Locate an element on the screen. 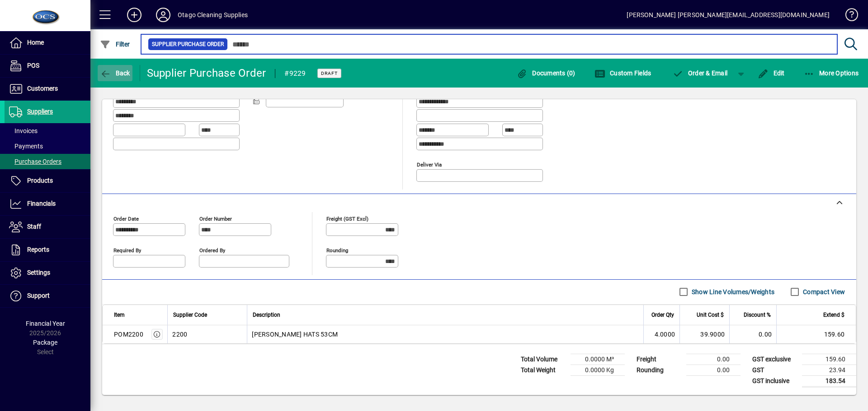 Image resolution: width=868 pixels, height=411 pixels. a: POS is located at coordinates (48, 66).